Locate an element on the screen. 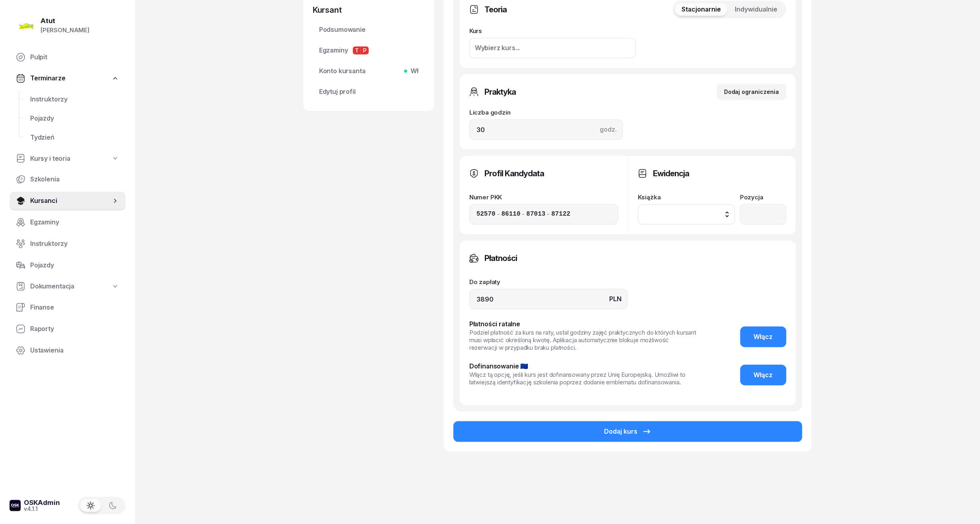 The image size is (980, 524). div: v4.1.1 is located at coordinates (41, 509).